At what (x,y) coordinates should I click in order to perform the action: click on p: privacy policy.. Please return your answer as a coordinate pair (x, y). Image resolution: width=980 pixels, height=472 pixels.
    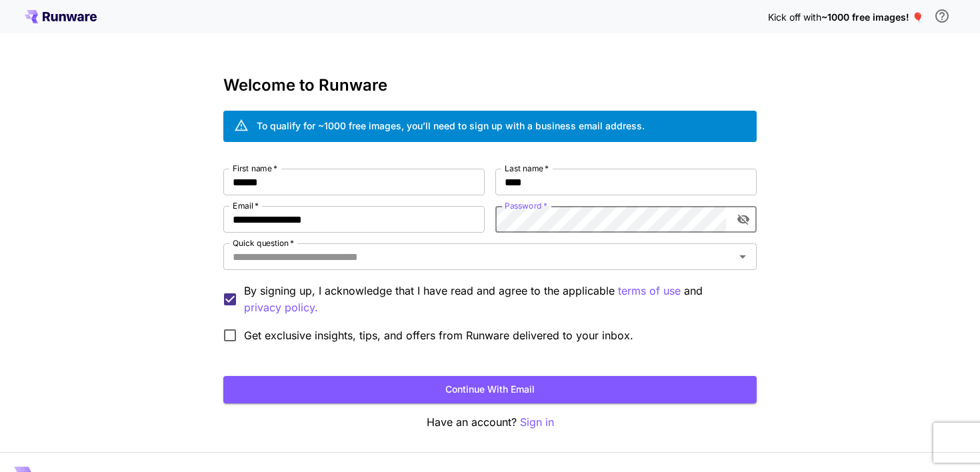
    Looking at the image, I should click on (281, 308).